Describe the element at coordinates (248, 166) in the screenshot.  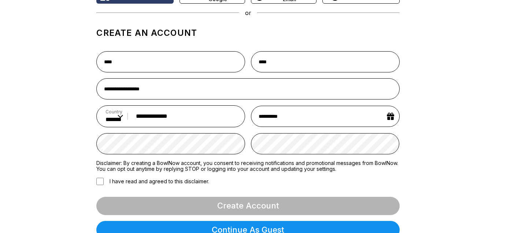
I see `label: Disclaimer: By creating a BowlNow account, you consent to receiving notifications and promotional...` at that location.